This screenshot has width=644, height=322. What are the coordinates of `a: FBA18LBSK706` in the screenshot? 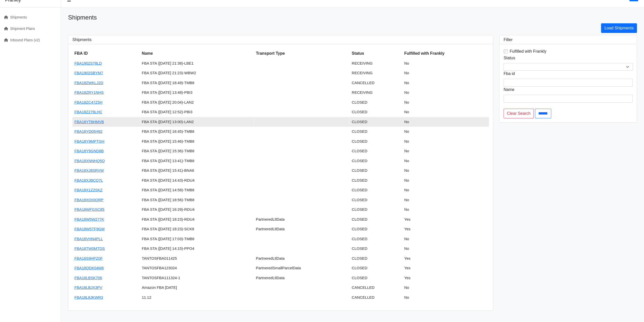 It's located at (88, 278).